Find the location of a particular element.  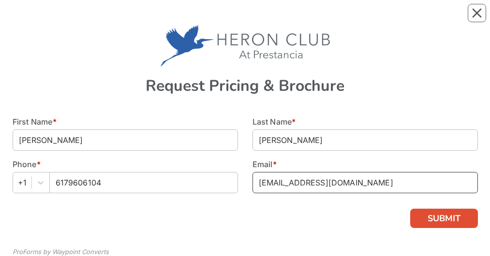

span: First Name is located at coordinates (32, 122).